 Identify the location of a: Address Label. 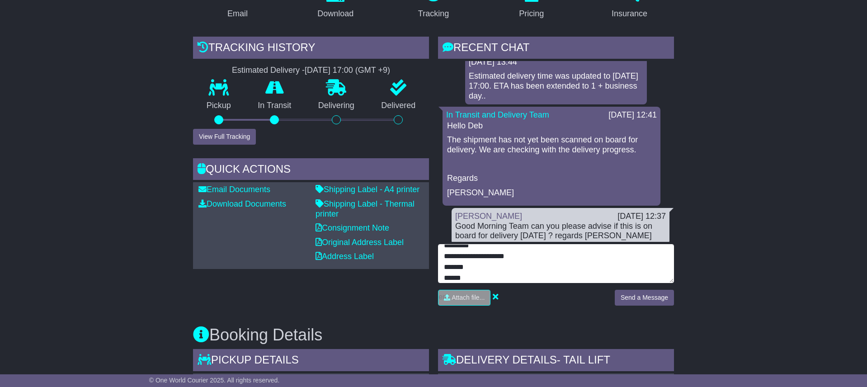
(344, 256).